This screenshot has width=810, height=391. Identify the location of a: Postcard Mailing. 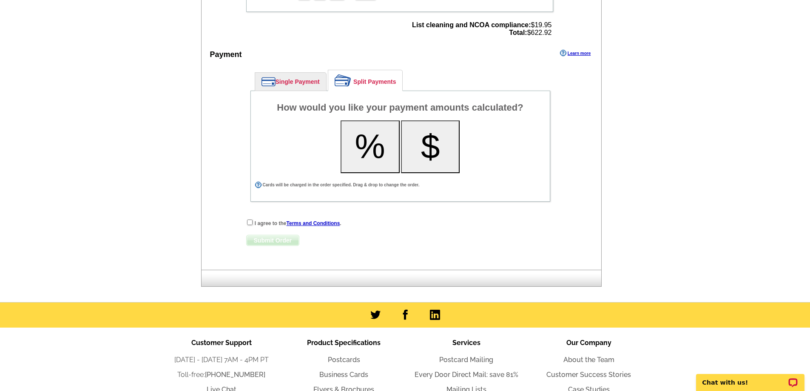
(466, 359).